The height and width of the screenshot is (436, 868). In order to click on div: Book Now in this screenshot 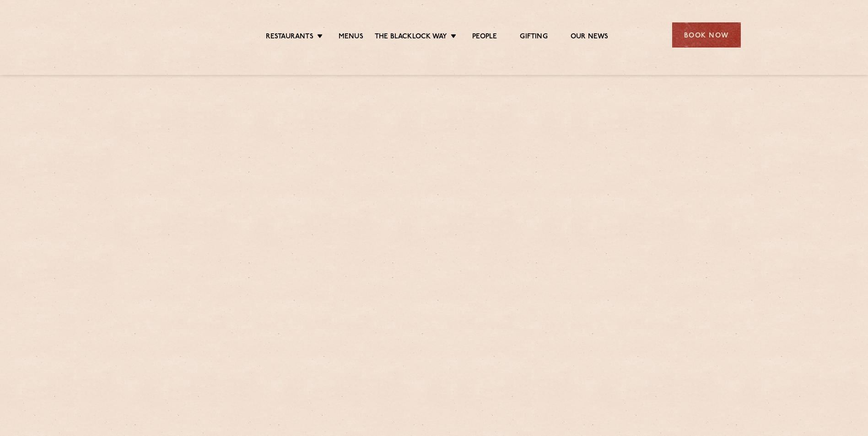, I will do `click(707, 35)`.